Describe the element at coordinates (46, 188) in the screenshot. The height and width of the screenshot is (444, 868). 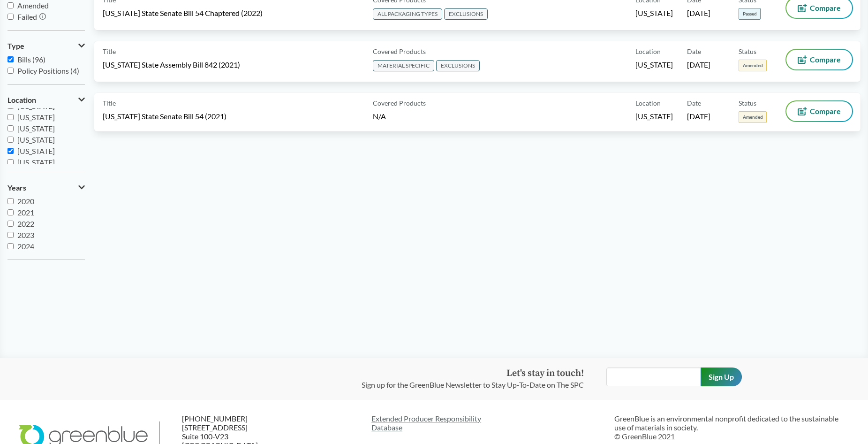
I see `button: Years` at that location.